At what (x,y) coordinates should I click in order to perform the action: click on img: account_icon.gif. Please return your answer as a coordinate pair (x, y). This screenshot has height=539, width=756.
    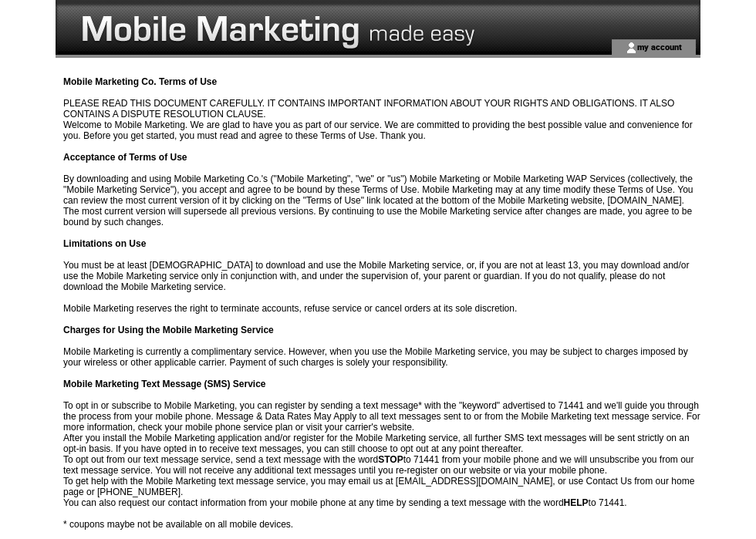
    Looking at the image, I should click on (631, 48).